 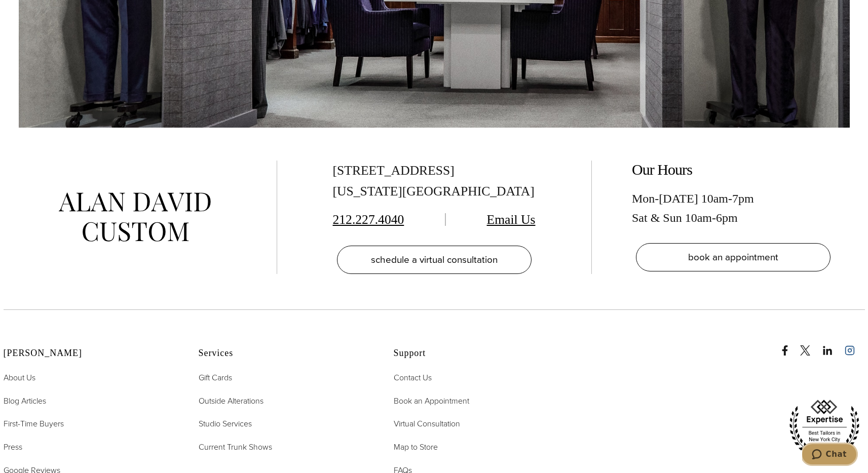 What do you see at coordinates (135, 217) in the screenshot?
I see `img: alan david custom` at bounding box center [135, 217].